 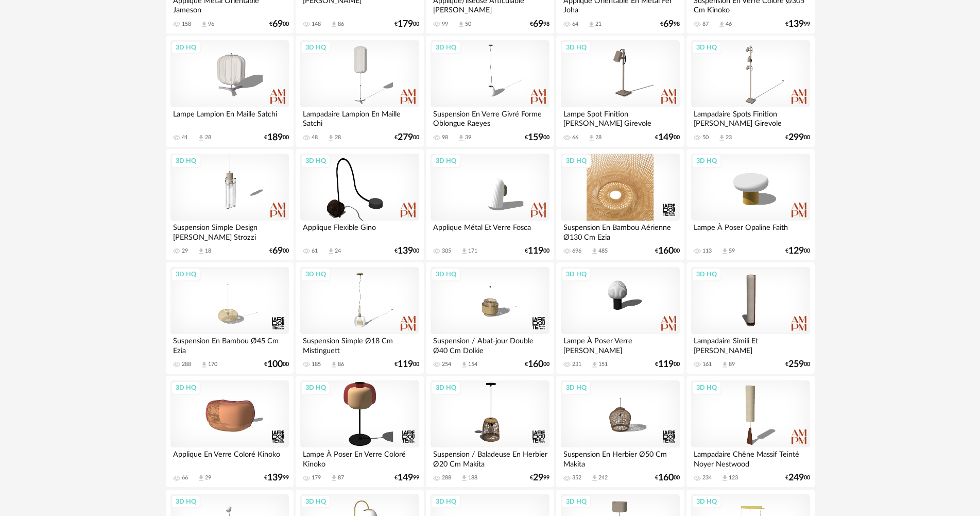 I want to click on div: 242, so click(x=603, y=477).